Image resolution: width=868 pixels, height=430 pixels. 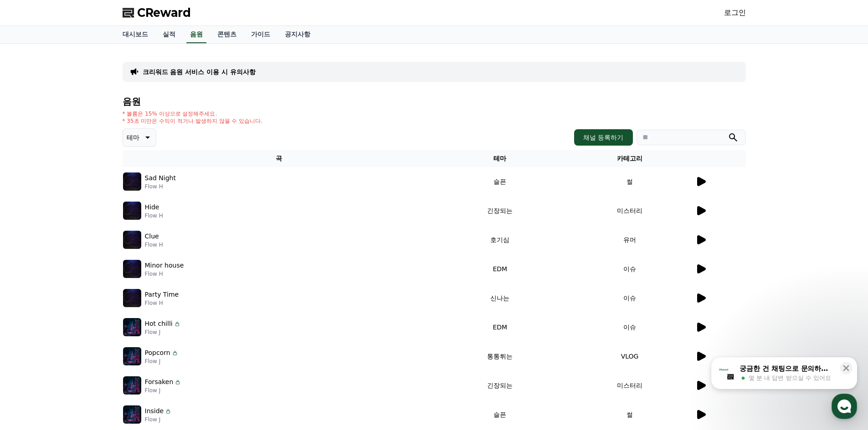 I want to click on p: Hot chilli, so click(x=159, y=324).